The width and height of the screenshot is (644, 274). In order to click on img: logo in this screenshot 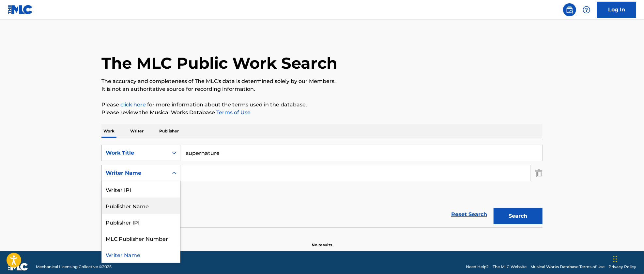, I will do `click(18, 268)`.